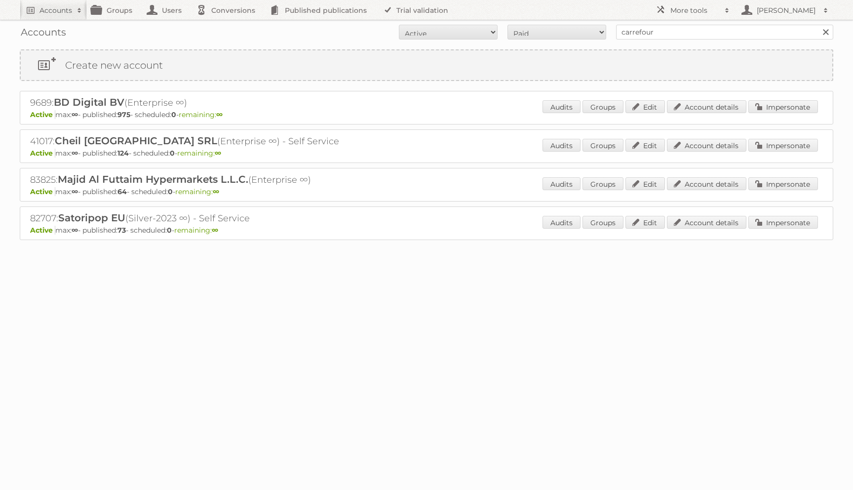 The image size is (853, 490). I want to click on span: Satoripop EU, so click(92, 218).